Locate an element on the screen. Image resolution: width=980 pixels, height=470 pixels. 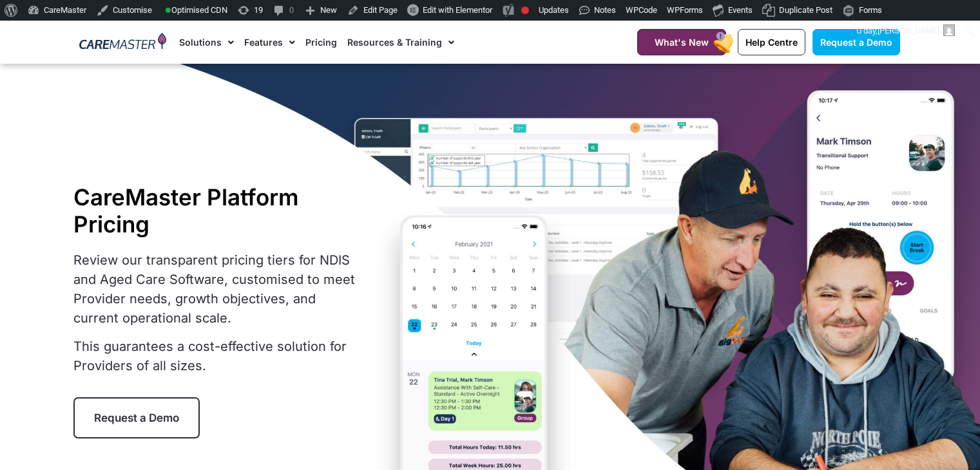
img: CareMaster Logo is located at coordinates (122, 43).